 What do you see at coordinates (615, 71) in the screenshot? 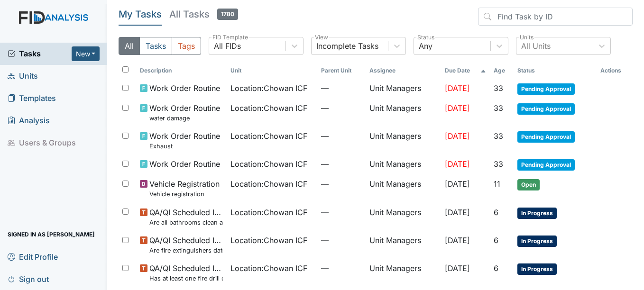
I see `th: Actions` at bounding box center [615, 71].